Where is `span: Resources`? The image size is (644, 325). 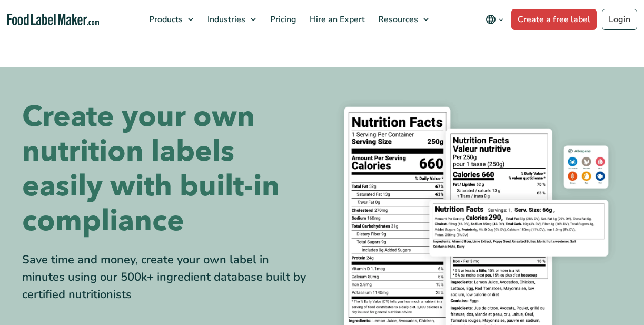 span: Resources is located at coordinates (397, 20).